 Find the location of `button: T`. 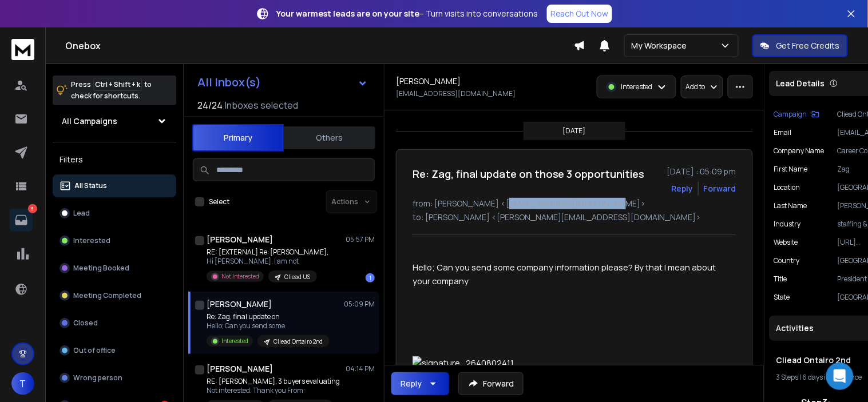

button: T is located at coordinates (23, 383).